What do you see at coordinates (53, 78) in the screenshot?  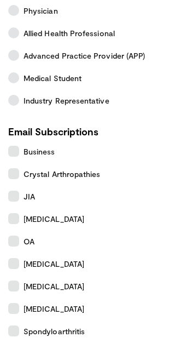 I see `span: Medical Student` at bounding box center [53, 78].